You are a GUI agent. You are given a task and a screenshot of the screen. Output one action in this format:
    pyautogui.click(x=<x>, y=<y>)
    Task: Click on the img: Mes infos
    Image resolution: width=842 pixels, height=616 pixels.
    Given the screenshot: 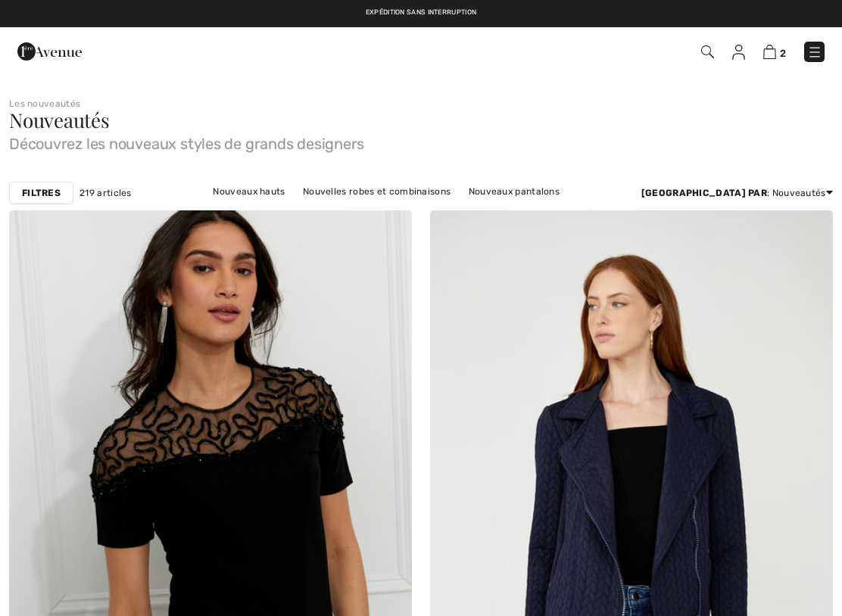 What is the action you would take?
    pyautogui.click(x=738, y=52)
    